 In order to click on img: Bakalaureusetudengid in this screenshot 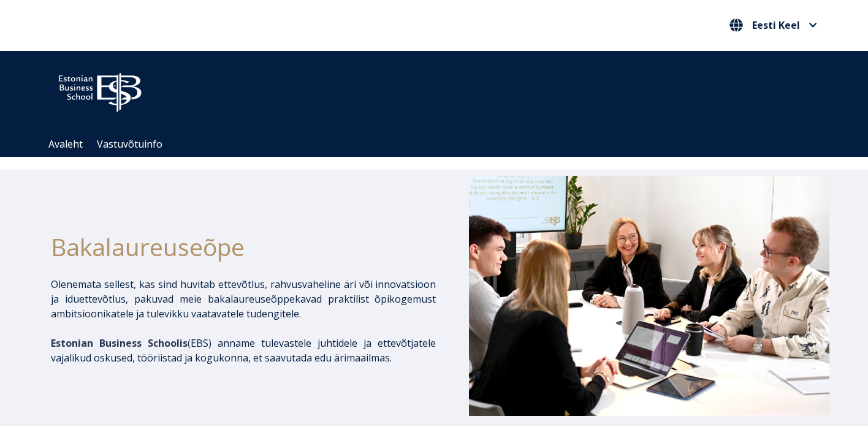, I will do `click(649, 296)`.